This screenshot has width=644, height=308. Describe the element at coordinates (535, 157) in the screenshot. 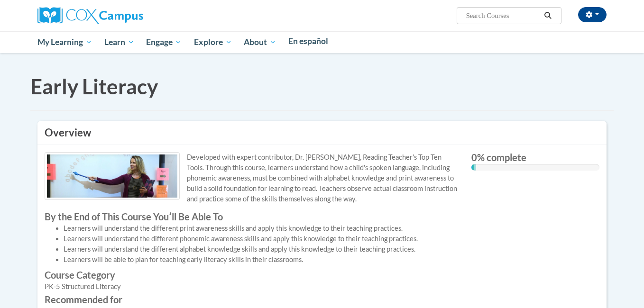

I see `label: % complete` at that location.